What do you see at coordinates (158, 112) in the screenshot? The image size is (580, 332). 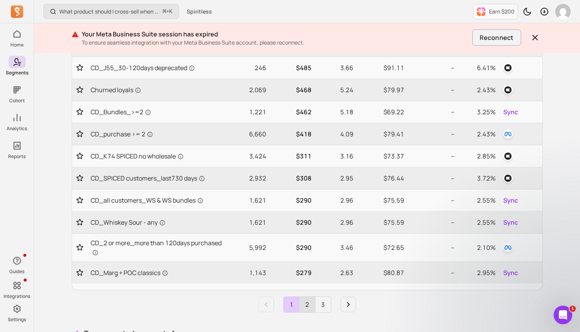 I see `a: CD_Bundles_>=2` at bounding box center [158, 112].